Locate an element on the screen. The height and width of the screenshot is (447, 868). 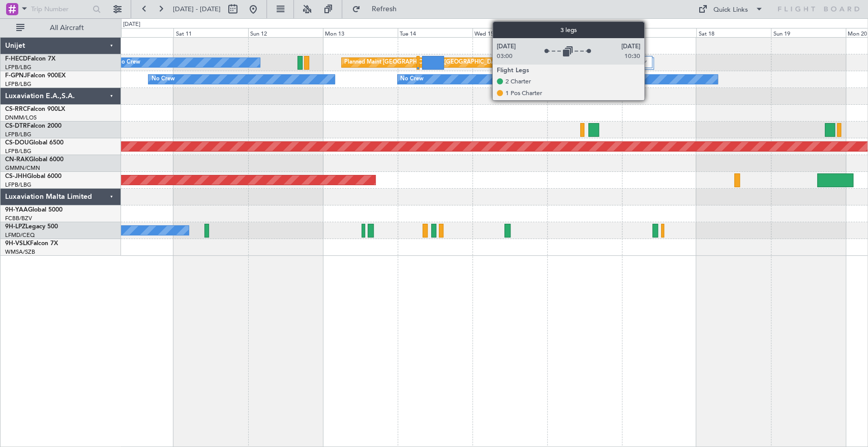
div: Tue 14 is located at coordinates (434, 33).